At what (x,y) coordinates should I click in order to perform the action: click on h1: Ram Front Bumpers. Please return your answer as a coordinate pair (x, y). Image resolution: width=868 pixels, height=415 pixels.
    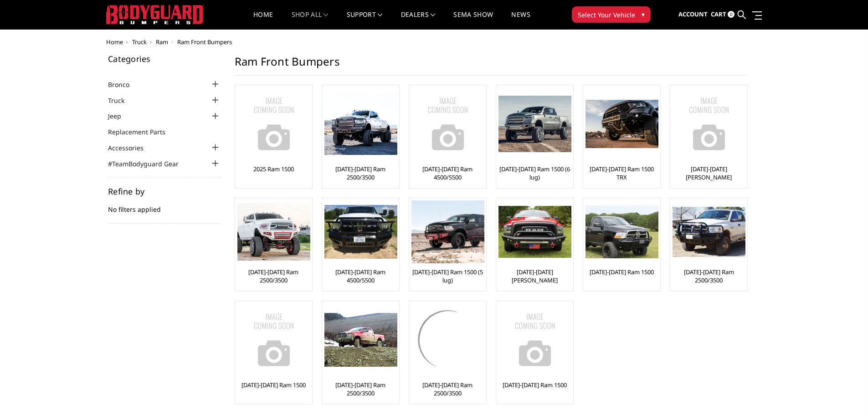
    Looking at the image, I should click on (491, 65).